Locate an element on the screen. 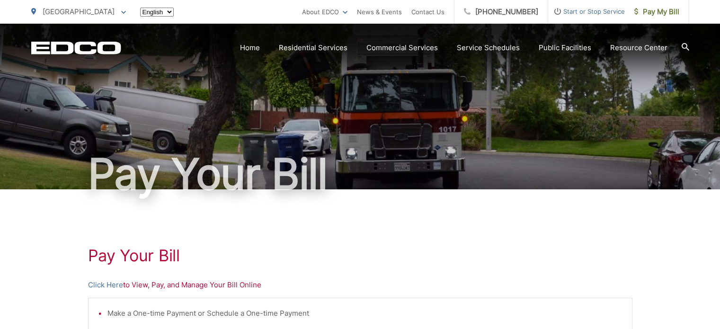 Image resolution: width=720 pixels, height=329 pixels. select: Select a language is located at coordinates (157, 12).